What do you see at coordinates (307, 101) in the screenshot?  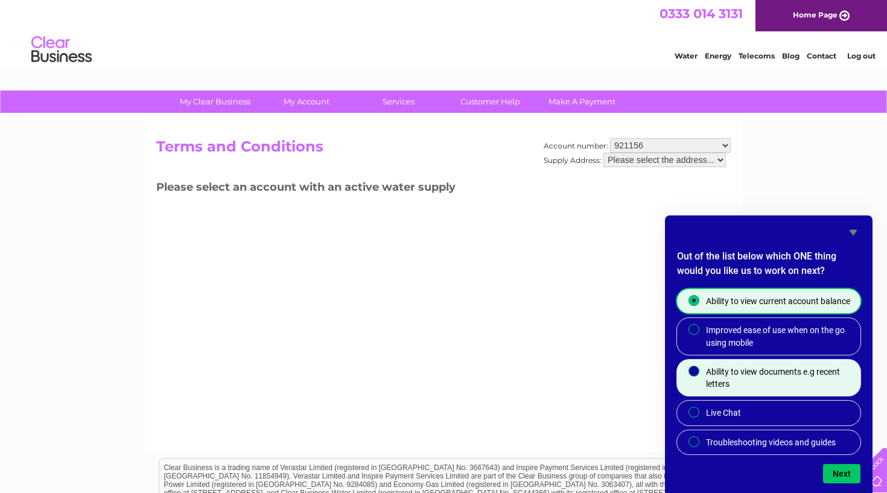 I see `a: My Account` at bounding box center [307, 101].